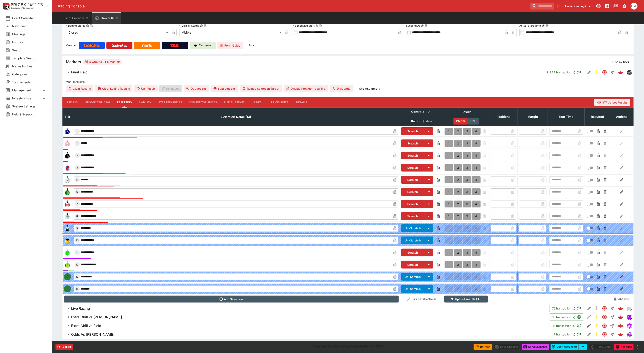 The width and height of the screenshot is (644, 353). I want to click on button: Liability, so click(145, 103).